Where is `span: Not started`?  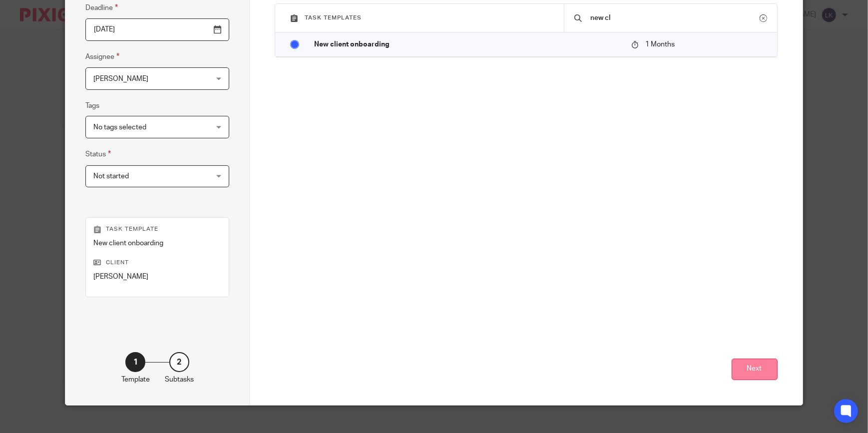 span: Not started is located at coordinates (111, 176).